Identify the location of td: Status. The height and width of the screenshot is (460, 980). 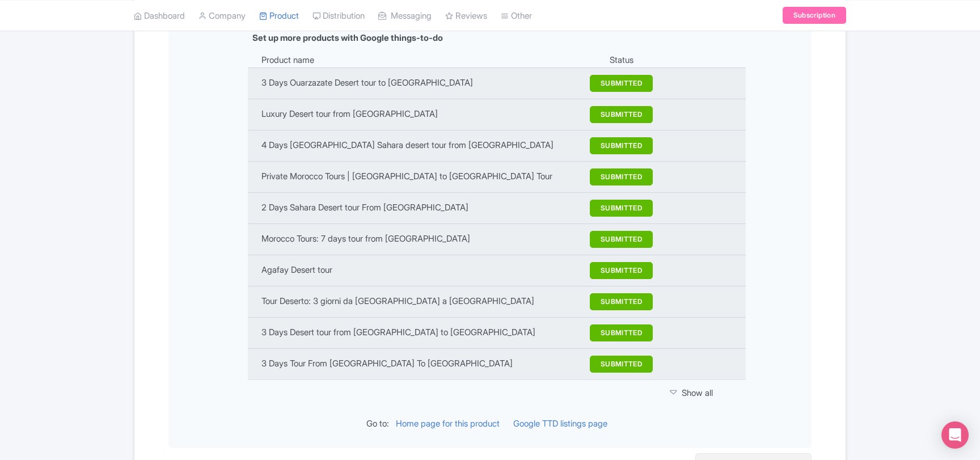
(621, 61).